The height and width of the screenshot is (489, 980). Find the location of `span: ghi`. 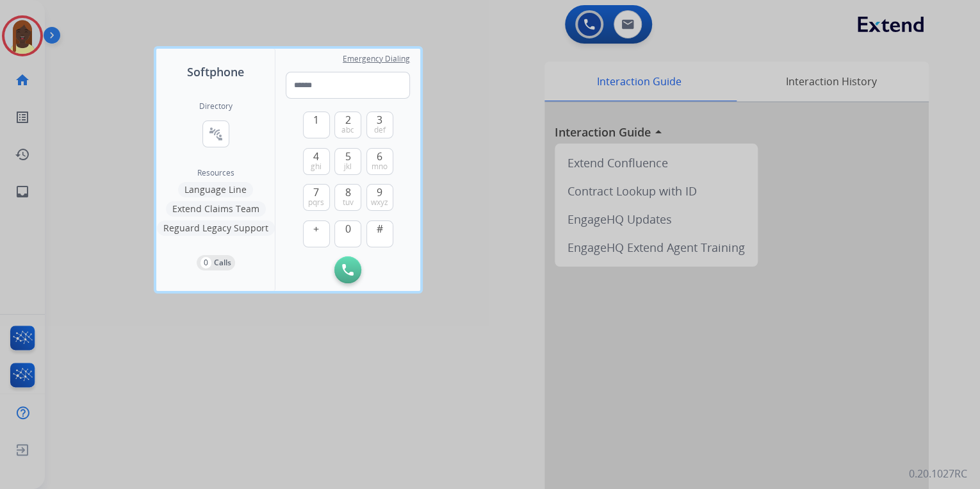

span: ghi is located at coordinates (316, 167).